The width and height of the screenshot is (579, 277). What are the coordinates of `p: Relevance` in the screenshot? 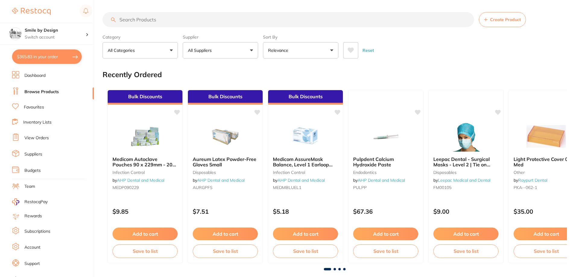 It's located at (279, 50).